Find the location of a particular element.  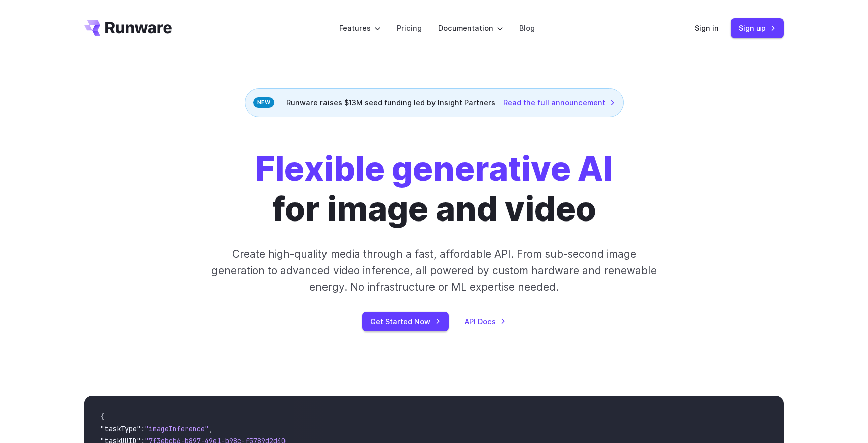

h1: for image and video is located at coordinates (434, 189).